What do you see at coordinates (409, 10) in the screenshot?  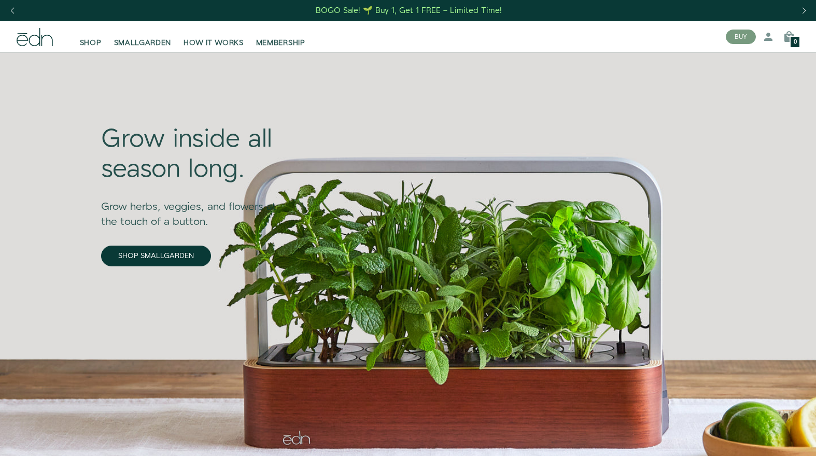 I see `a: BOGO Sale! 🌱 Buy 1, Get 1 FREE – Limited Time!` at bounding box center [409, 10].